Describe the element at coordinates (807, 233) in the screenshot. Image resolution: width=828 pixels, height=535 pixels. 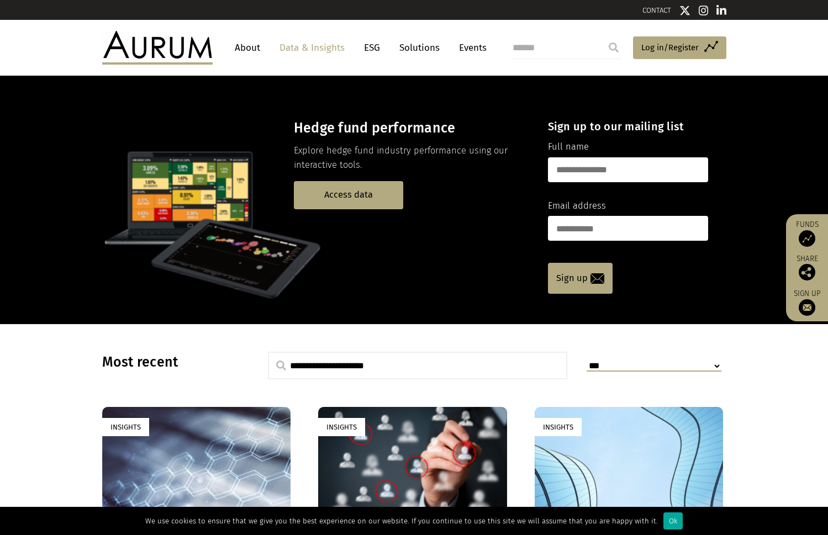
I see `a: Funds` at that location.